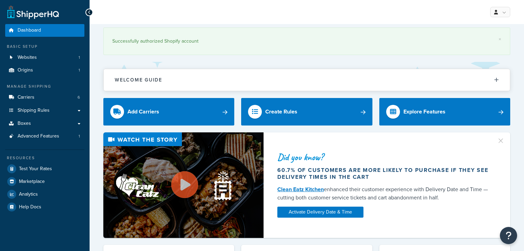 The width and height of the screenshot is (524, 251). I want to click on div: Manage Shipping, so click(45, 86).